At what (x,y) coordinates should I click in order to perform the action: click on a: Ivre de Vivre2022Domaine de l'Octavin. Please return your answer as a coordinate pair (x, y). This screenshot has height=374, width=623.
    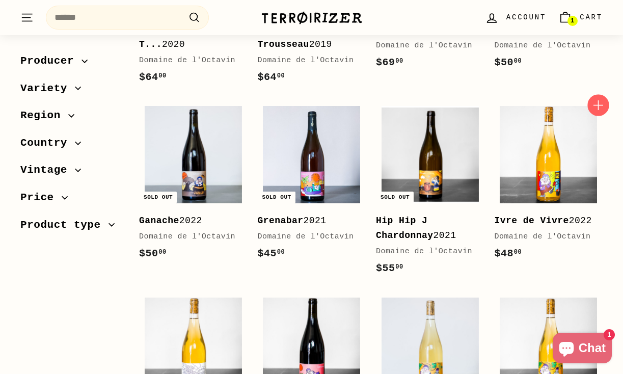
    Looking at the image, I should click on (548, 186).